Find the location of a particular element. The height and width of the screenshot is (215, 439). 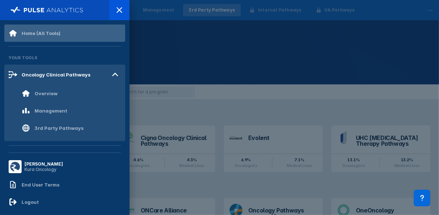

div: Overview is located at coordinates (46, 93).